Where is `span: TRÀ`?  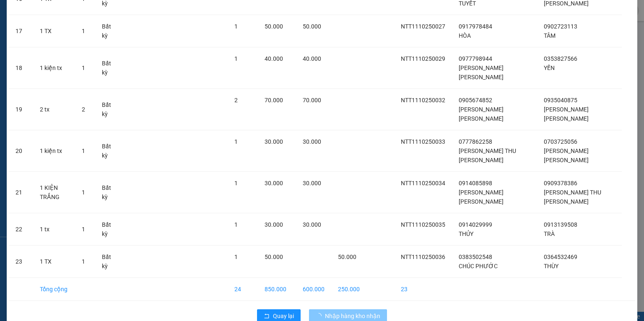
span: TRÀ is located at coordinates (549, 233).